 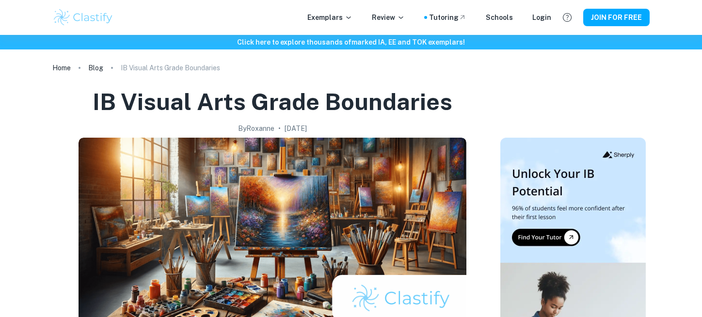 I want to click on img: Clastify logo, so click(x=83, y=17).